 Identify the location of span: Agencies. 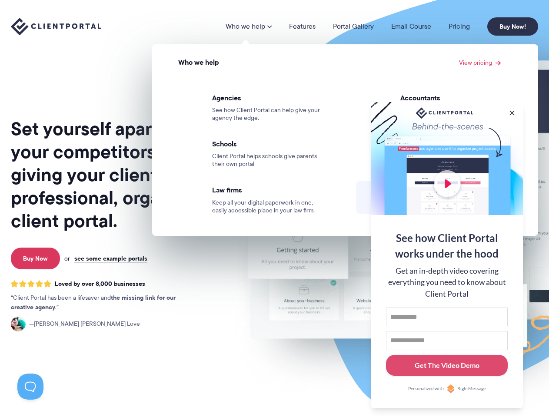
(268, 98).